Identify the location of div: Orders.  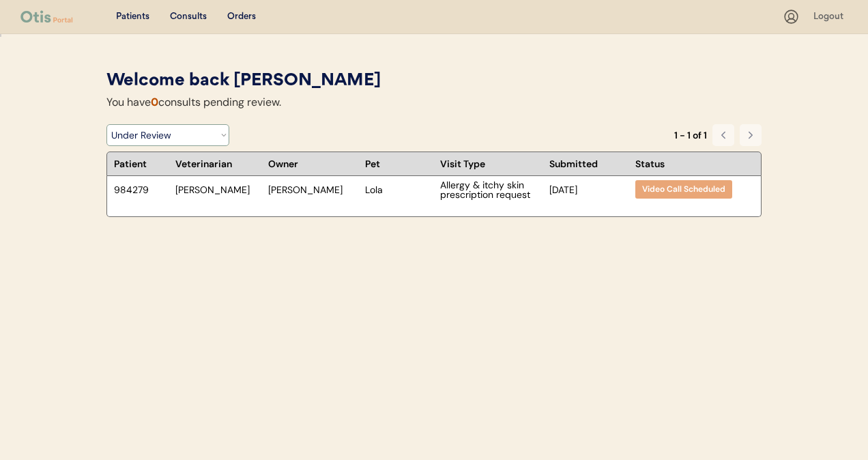
(242, 17).